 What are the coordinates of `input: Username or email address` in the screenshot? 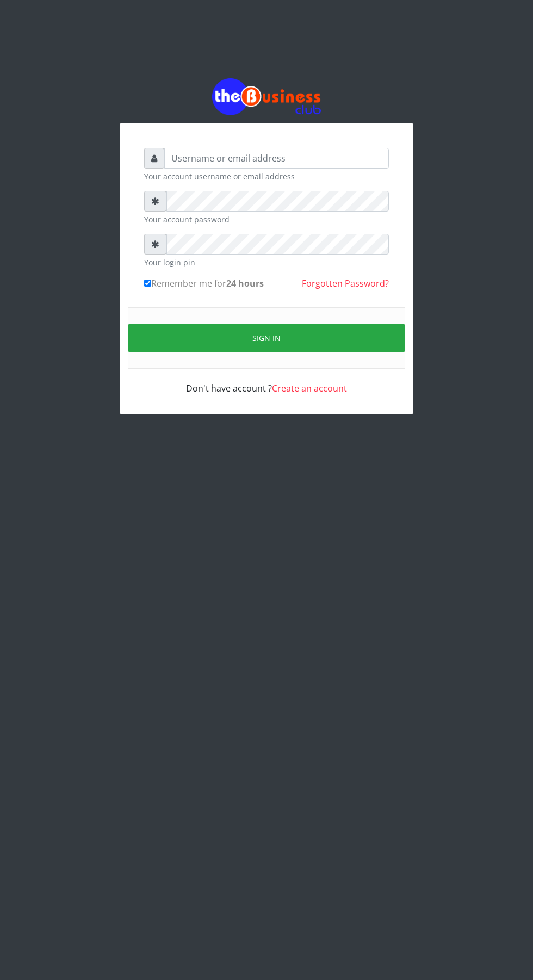 It's located at (276, 158).